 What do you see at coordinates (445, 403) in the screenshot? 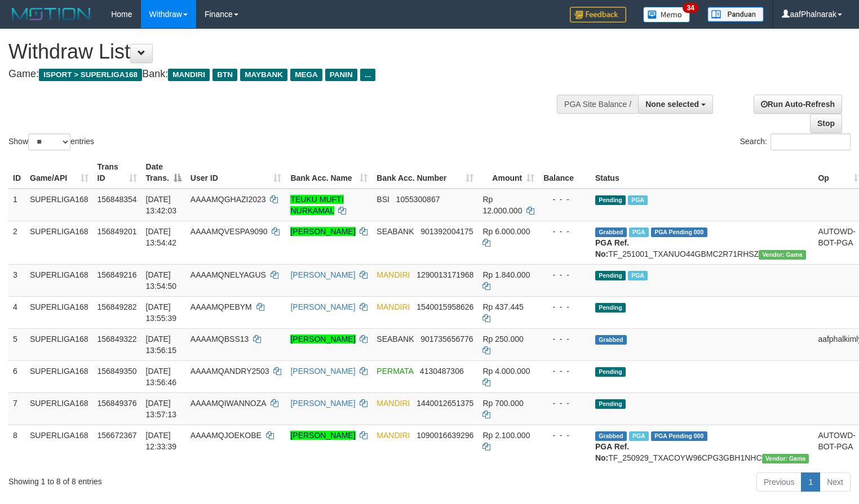
I see `span: Copy 1440012651375 to clipboard` at bounding box center [445, 403].